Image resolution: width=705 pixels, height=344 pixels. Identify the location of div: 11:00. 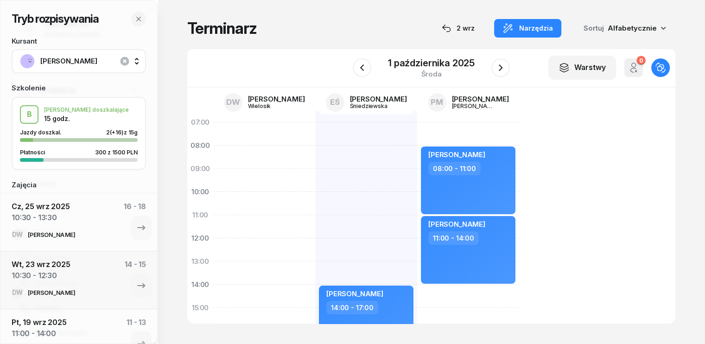
(200, 215).